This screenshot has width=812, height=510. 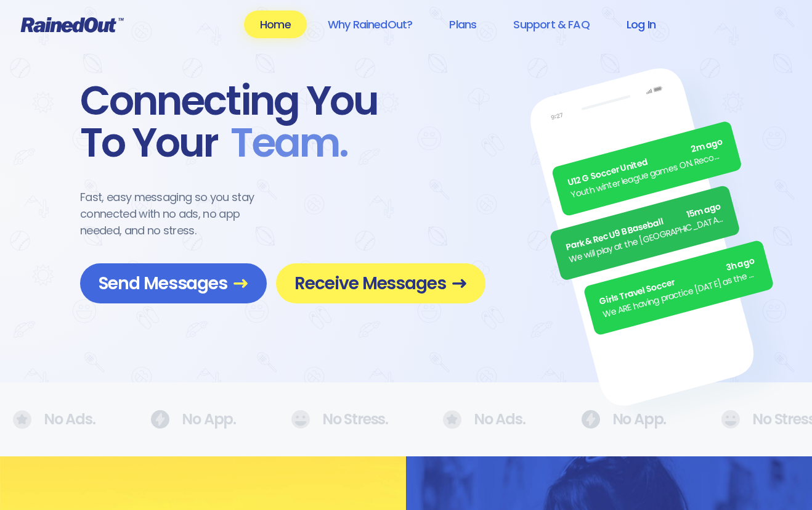 What do you see at coordinates (275, 24) in the screenshot?
I see `a: Home` at bounding box center [275, 24].